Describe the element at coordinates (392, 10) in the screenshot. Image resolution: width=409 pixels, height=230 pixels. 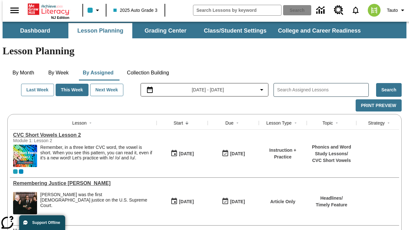
I see `span: Tauto` at that location.